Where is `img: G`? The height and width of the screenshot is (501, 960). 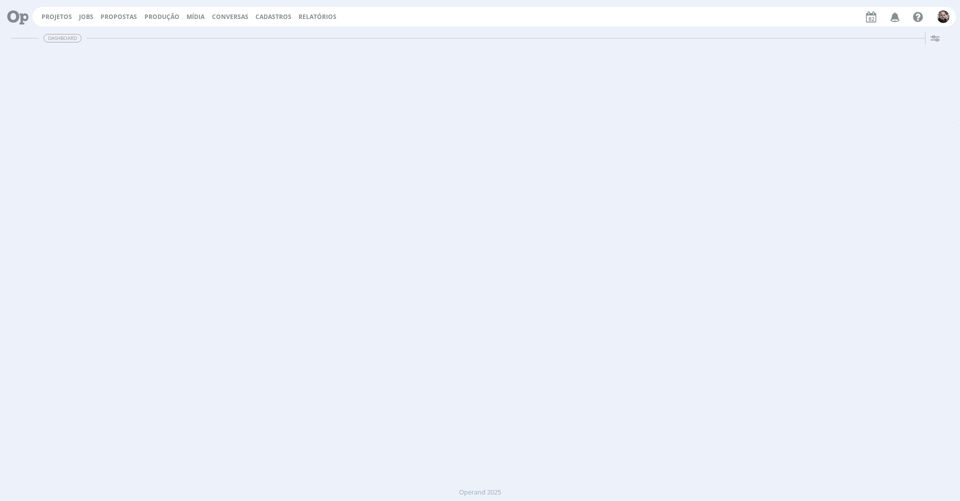
img: G is located at coordinates (943, 16).